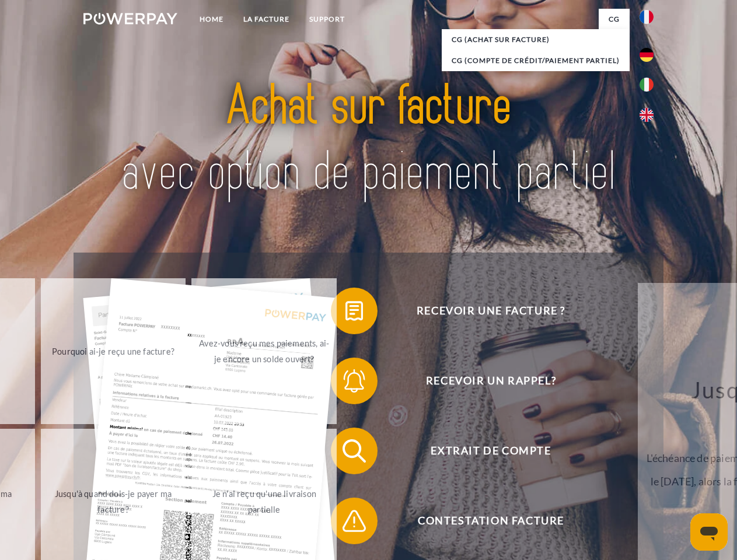 The width and height of the screenshot is (737, 560). Describe the element at coordinates (647, 55) in the screenshot. I see `img: de` at that location.